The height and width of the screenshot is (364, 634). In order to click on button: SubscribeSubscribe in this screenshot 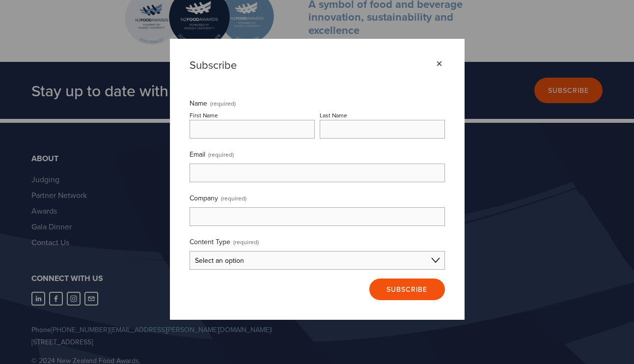, I will do `click(407, 289)`.